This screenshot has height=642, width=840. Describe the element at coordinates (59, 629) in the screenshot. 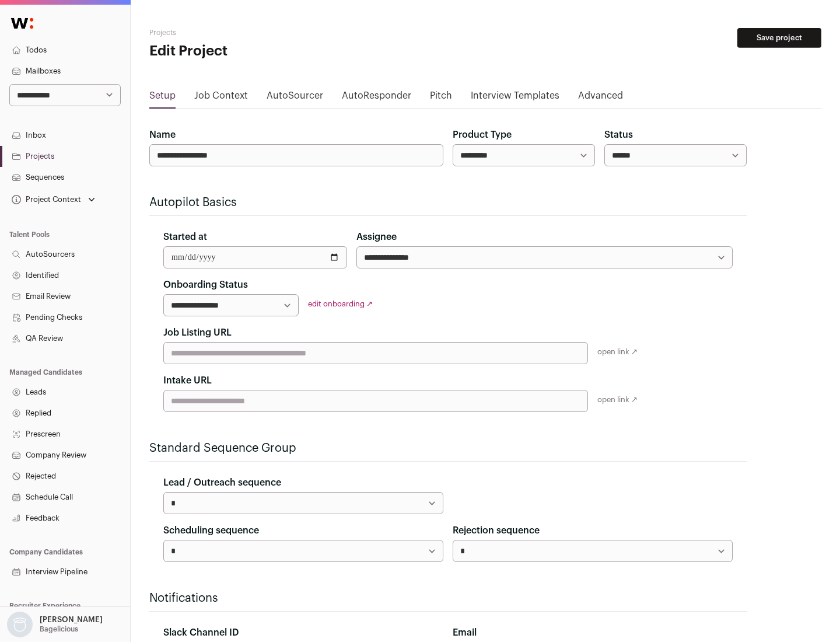

I see `p: Bagelicious` at that location.